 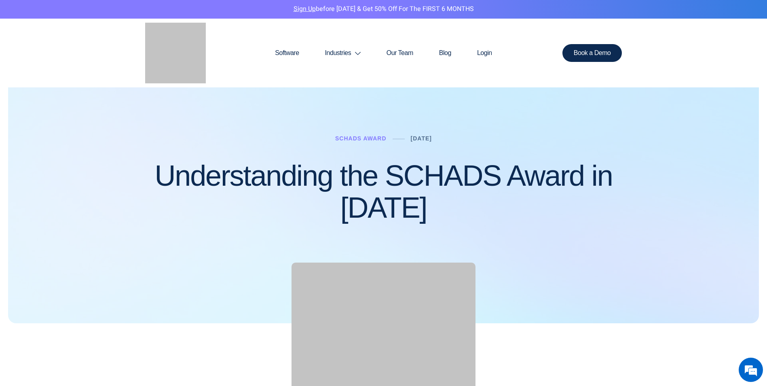 I want to click on span: Book a Demo, so click(x=592, y=53).